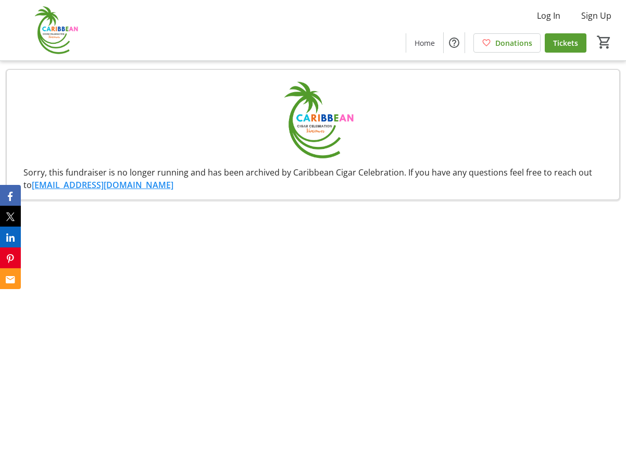 The height and width of the screenshot is (474, 626). What do you see at coordinates (53, 30) in the screenshot?
I see `img: Caribbean Cigar Celebration's Logo` at bounding box center [53, 30].